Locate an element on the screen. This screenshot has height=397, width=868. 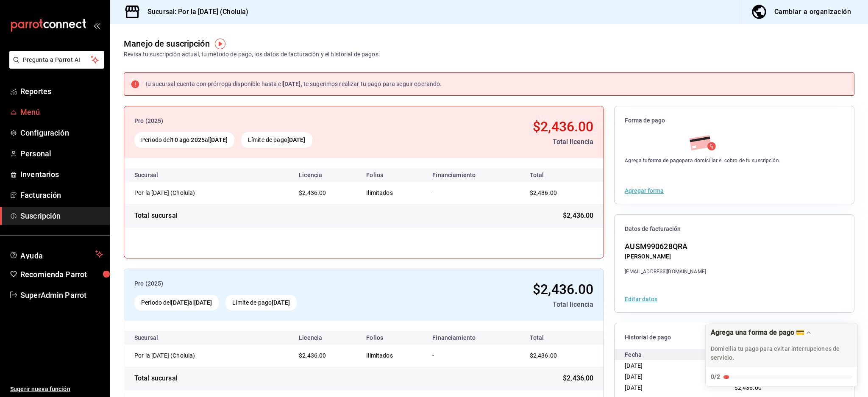
span: Sugerir nueva función is located at coordinates (56, 389).